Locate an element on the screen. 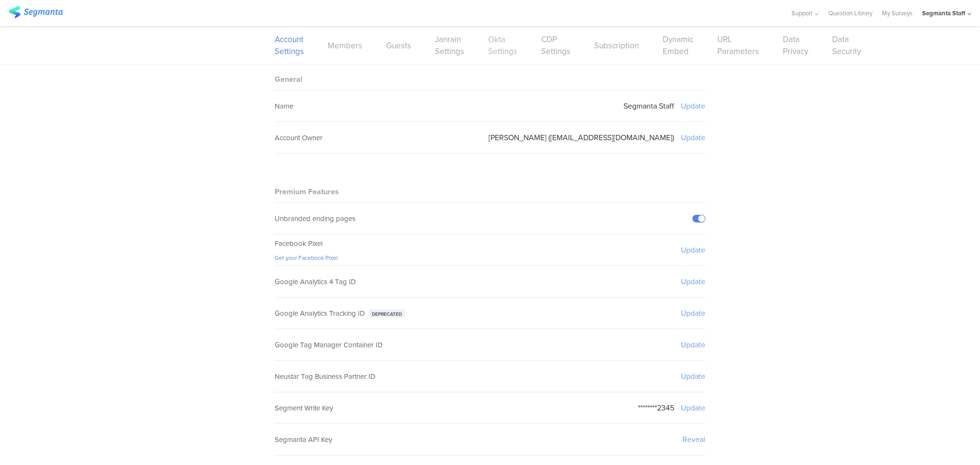 This screenshot has height=465, width=980. div: Deprecated is located at coordinates (386, 314).